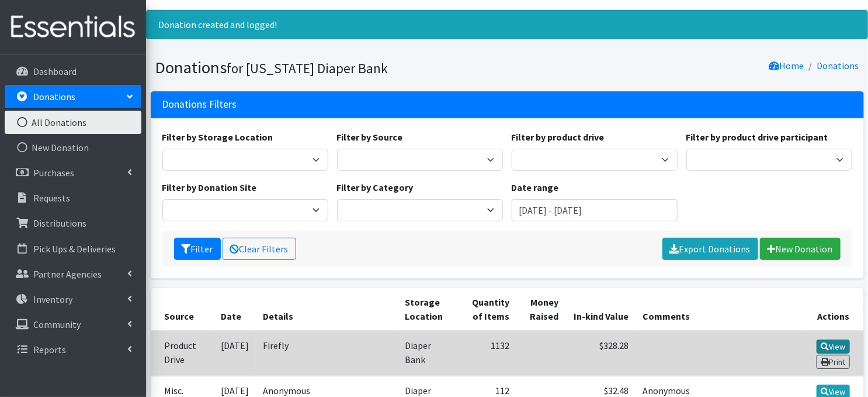 The image size is (868, 397). What do you see at coordinates (55, 71) in the screenshot?
I see `p: Dashboard` at bounding box center [55, 71].